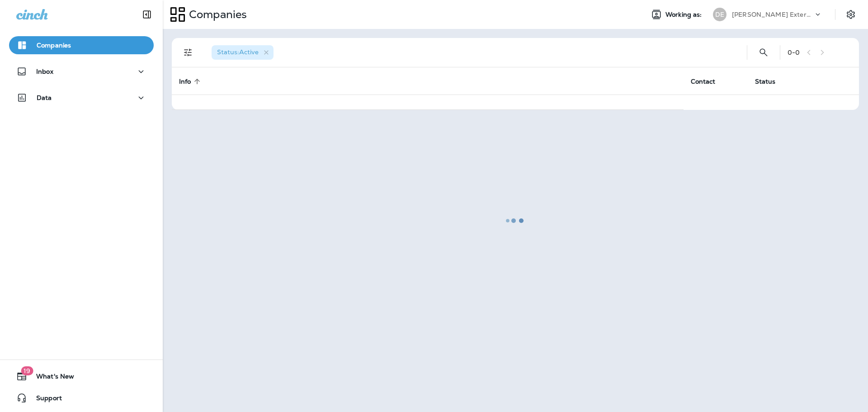 The height and width of the screenshot is (412, 868). What do you see at coordinates (81, 376) in the screenshot?
I see `button: 19What's New` at bounding box center [81, 376].